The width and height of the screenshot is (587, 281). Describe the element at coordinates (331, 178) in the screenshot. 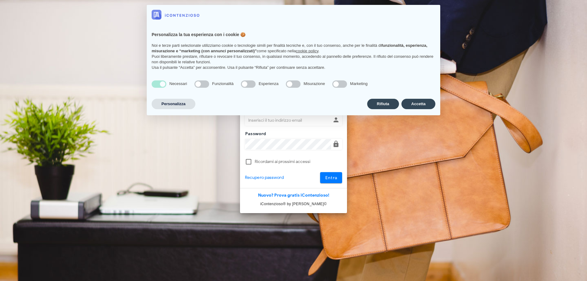

I see `span: Entra` at that location.